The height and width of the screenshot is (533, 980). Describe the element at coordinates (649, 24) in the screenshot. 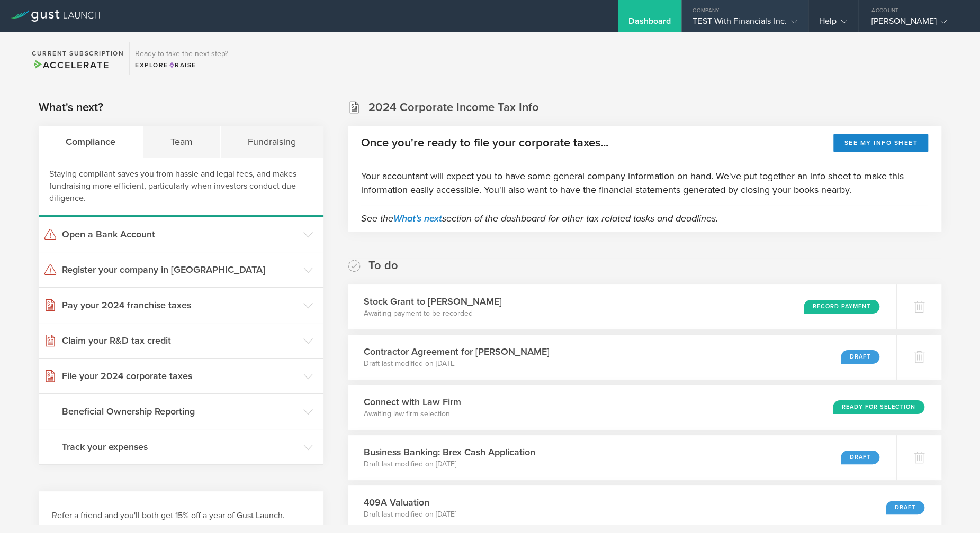

I see `div: Dashboard` at that location.